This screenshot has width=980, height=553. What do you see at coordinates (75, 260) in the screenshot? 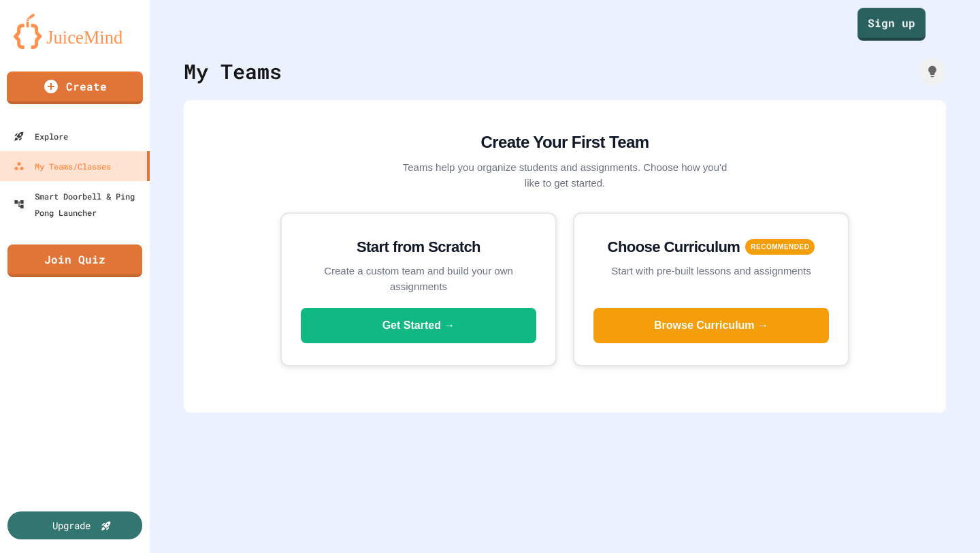
I see `a: Join Quiz` at bounding box center [75, 260].